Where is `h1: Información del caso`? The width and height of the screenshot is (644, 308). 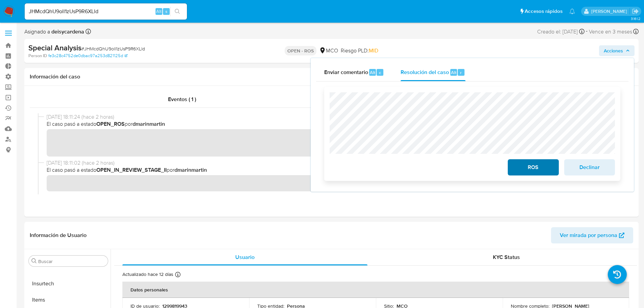
h1: Información del caso is located at coordinates (331, 77).